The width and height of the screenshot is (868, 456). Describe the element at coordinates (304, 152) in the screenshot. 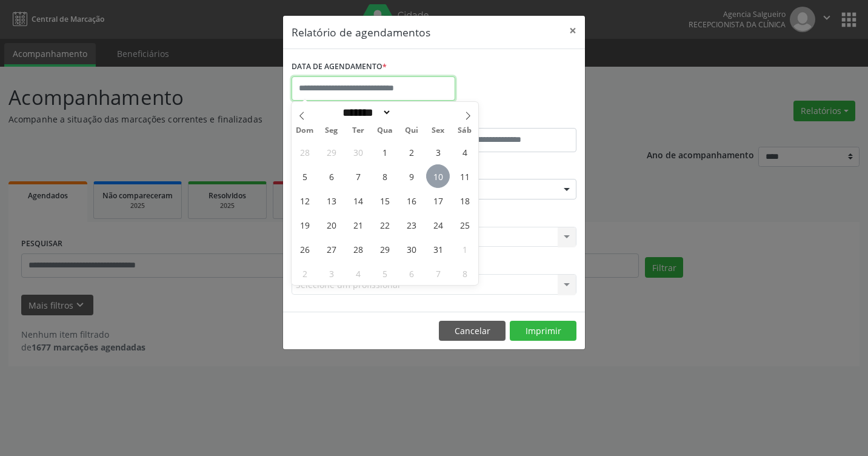

I see `span: Setembro 28, 2025` at that location.